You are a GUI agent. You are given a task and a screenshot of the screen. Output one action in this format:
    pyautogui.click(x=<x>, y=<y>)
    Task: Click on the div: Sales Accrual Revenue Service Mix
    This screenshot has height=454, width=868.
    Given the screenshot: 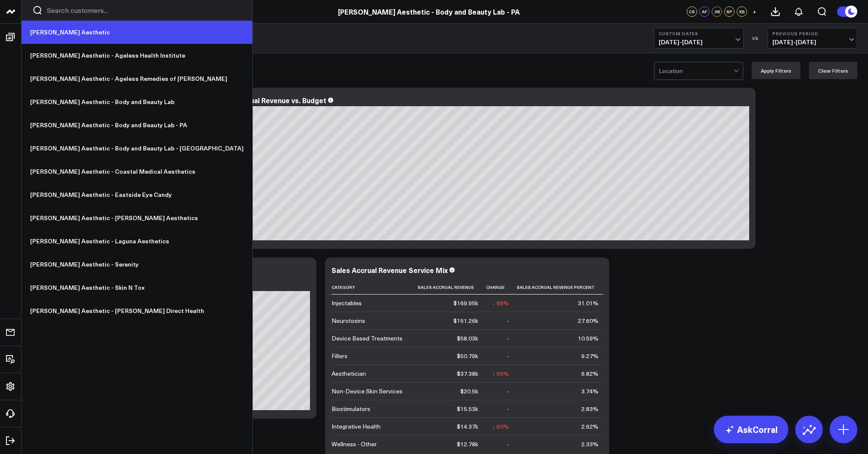 What is the action you would take?
    pyautogui.click(x=389, y=271)
    